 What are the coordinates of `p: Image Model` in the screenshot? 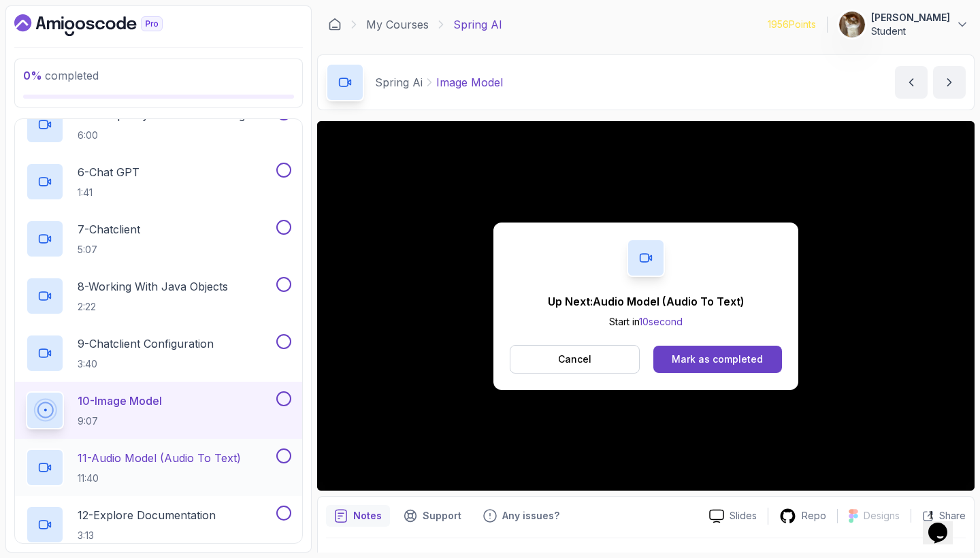 It's located at (470, 82).